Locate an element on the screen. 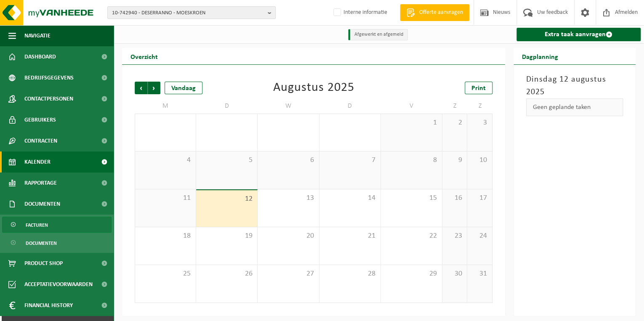 The image size is (644, 321). a: Print is located at coordinates (478, 88).